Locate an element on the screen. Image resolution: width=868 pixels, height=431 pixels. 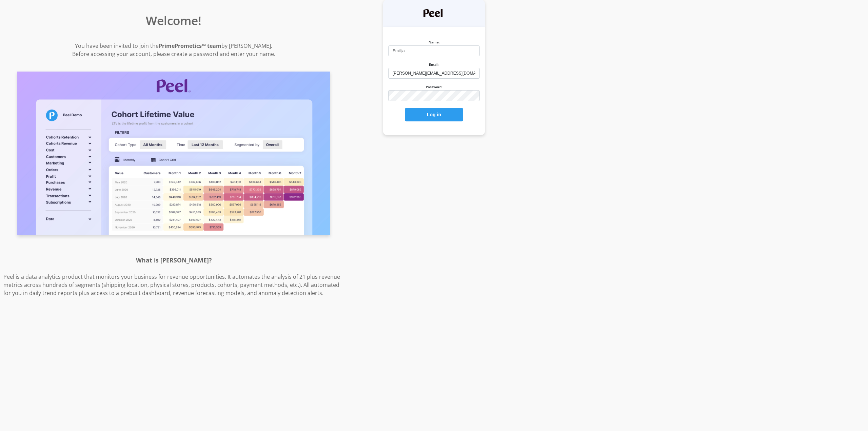
input: Michael Bluth is located at coordinates (434, 51).